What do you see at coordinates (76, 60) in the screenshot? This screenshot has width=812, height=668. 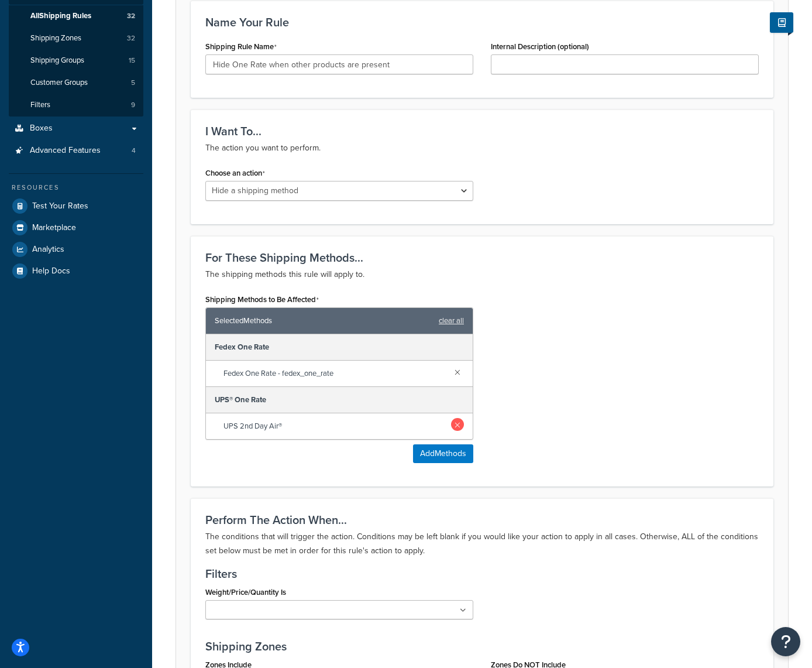 I see `a: Shipping Groups15` at bounding box center [76, 60].